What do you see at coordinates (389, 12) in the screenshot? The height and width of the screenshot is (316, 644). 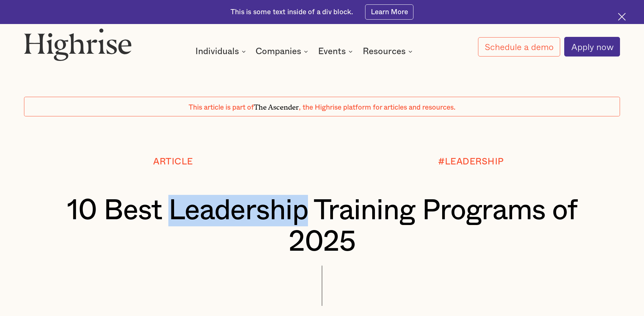 I see `a: Learn More` at bounding box center [389, 12].